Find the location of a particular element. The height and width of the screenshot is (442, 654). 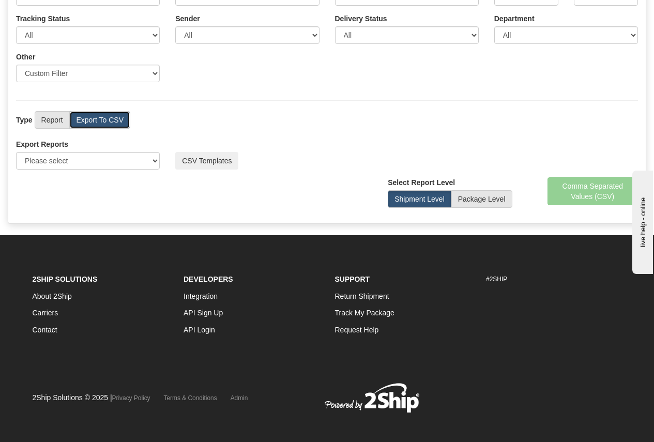

h6: #2SHIP is located at coordinates (554, 279).